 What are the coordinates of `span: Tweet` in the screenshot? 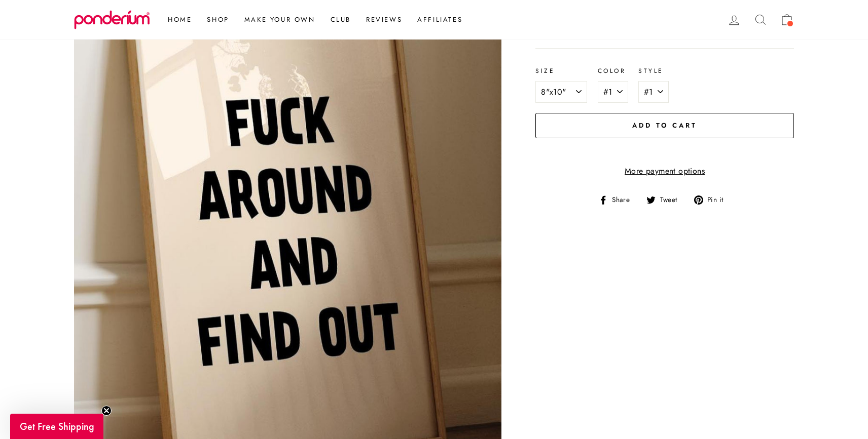 It's located at (672, 200).